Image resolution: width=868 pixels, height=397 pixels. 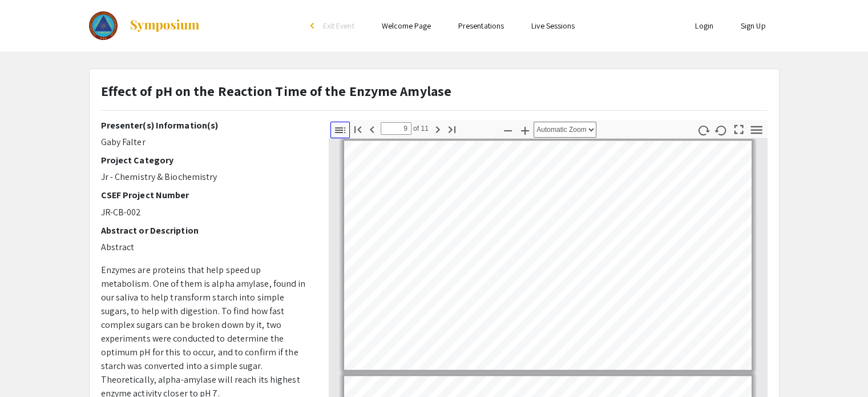 I want to click on span: of 11, so click(x=420, y=128).